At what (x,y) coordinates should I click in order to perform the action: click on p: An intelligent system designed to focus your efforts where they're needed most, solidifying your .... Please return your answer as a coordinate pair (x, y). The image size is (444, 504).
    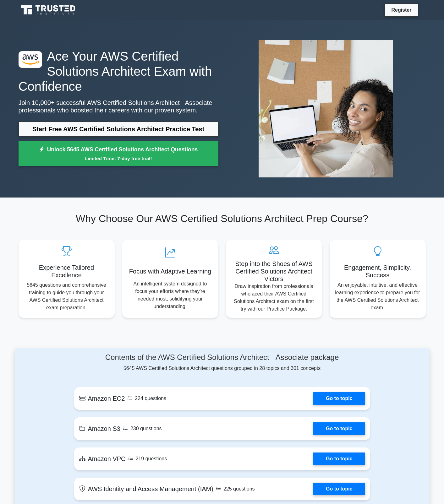
    Looking at the image, I should click on (170, 295).